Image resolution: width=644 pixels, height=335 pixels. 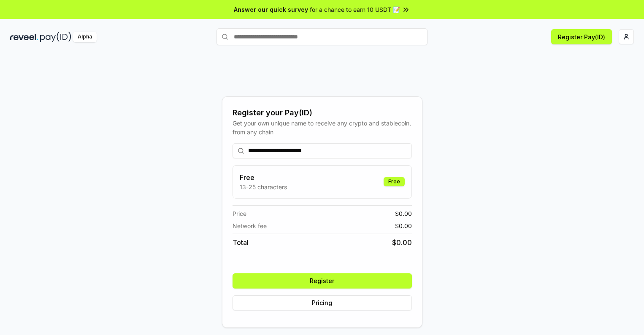 I want to click on span: Answer our quick survey, so click(x=271, y=9).